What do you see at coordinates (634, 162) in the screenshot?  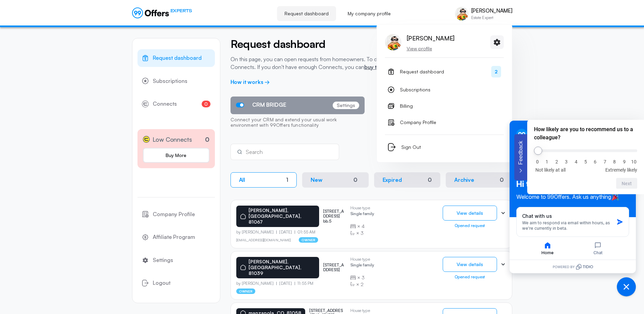 I see `li: 10` at bounding box center [634, 162].